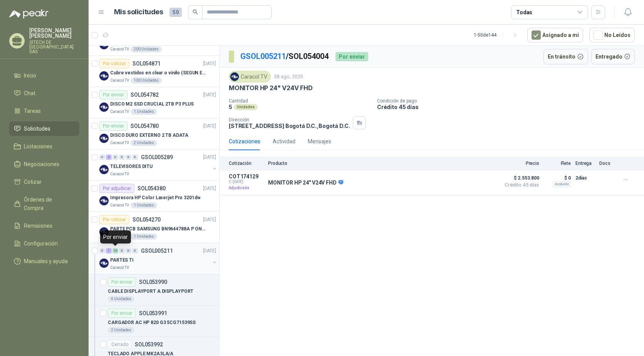  What do you see at coordinates (33, 182) in the screenshot?
I see `span: Cotizar` at bounding box center [33, 182].